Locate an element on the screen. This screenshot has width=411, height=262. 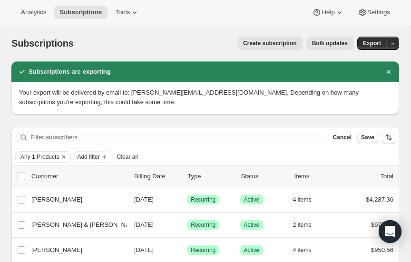
input: Filter subscribers is located at coordinates (177, 138).